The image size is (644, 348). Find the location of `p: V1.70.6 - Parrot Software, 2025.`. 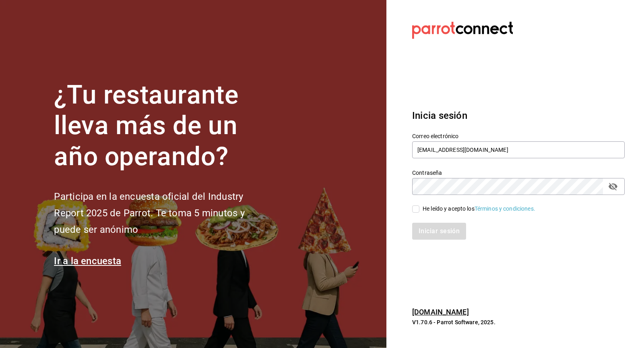

p: V1.70.6 - Parrot Software, 2025. is located at coordinates (518, 322).